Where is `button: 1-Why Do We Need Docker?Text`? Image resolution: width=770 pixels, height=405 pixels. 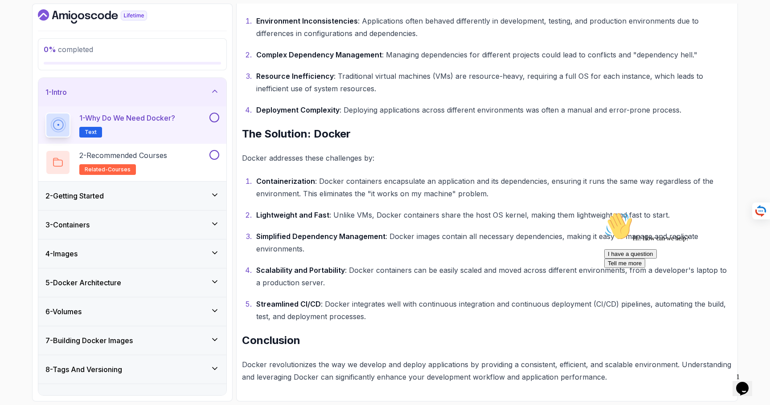
button: 1-Why Do We Need Docker?Text is located at coordinates (132, 125).